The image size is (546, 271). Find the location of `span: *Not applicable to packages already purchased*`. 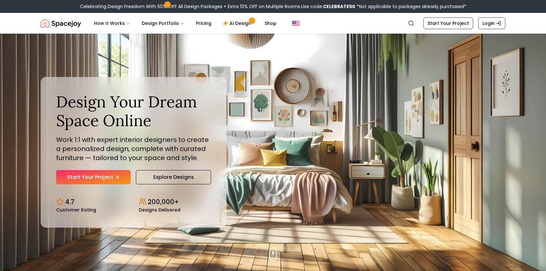

span: *Not applicable to packages already purchased* is located at coordinates (411, 6).